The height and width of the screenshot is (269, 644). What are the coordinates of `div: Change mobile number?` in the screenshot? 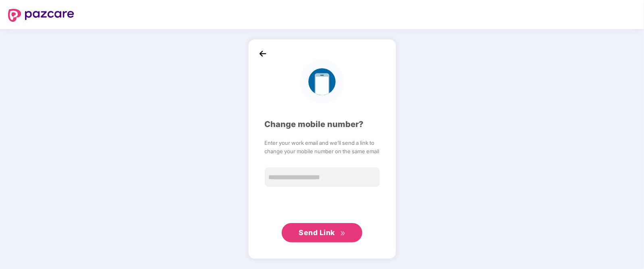 It's located at (322, 124).